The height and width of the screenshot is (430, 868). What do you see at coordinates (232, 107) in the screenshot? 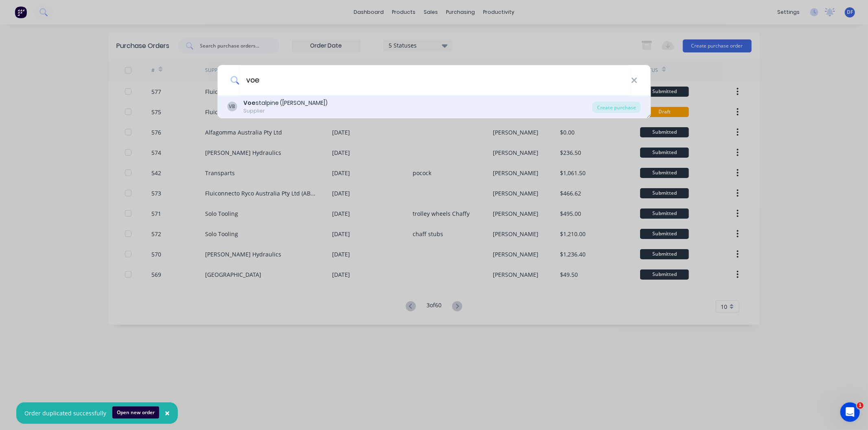
I see `div: VB` at bounding box center [232, 107].